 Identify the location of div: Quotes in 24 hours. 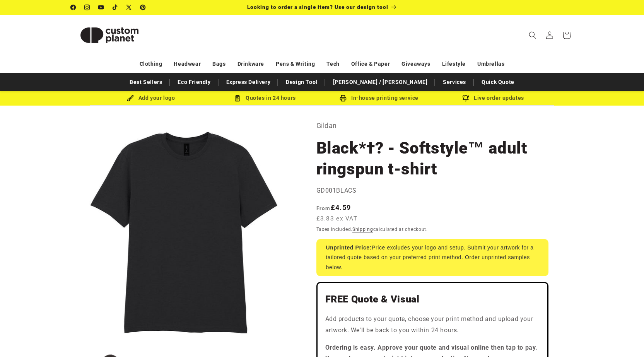
(265, 98).